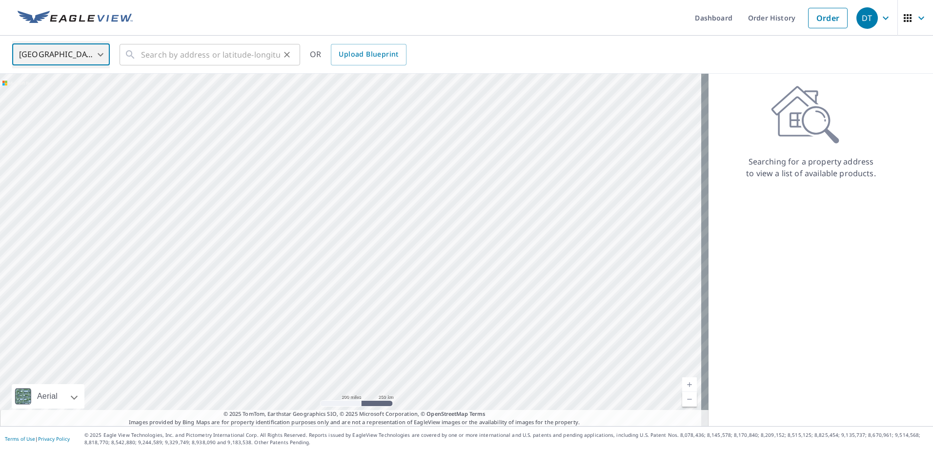 This screenshot has width=933, height=451. I want to click on div: OR, so click(358, 55).